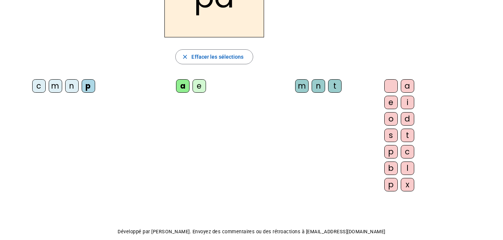 Image resolution: width=503 pixels, height=240 pixels. What do you see at coordinates (217, 57) in the screenshot?
I see `span: Effacer les sélections` at bounding box center [217, 57].